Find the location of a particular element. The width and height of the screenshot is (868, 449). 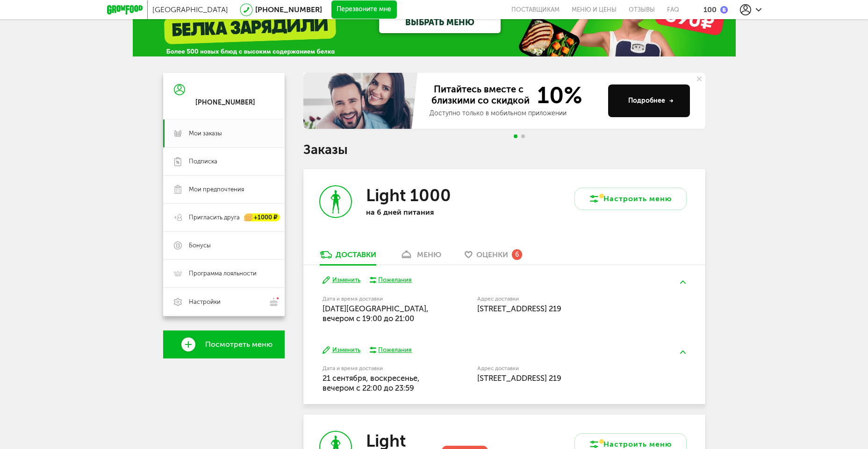

a: Доставки is located at coordinates (348, 257).